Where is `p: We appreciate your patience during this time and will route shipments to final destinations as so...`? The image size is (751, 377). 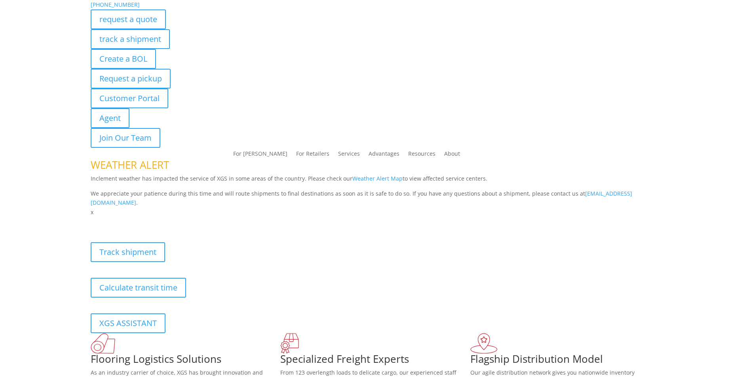
p: We appreciate your patience during this time and will route shipments to final destinations as so... is located at coordinates (375, 199).